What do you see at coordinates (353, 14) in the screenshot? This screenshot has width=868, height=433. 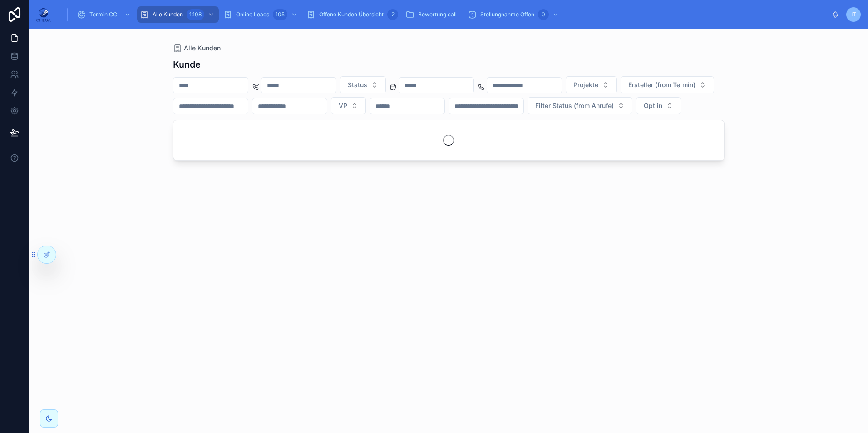 I see `a: Offene Kunden Übersicht2` at bounding box center [353, 14].